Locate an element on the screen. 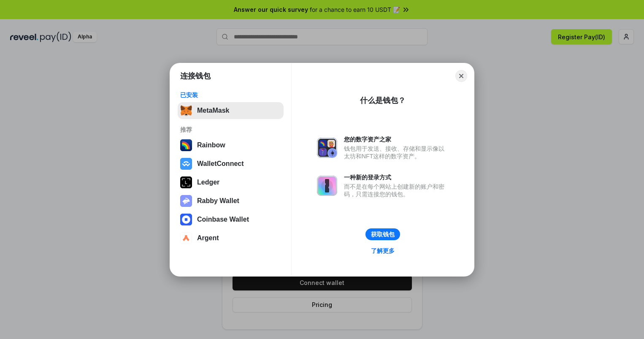 This screenshot has width=644, height=339. button: WalletConnect is located at coordinates (230, 164).